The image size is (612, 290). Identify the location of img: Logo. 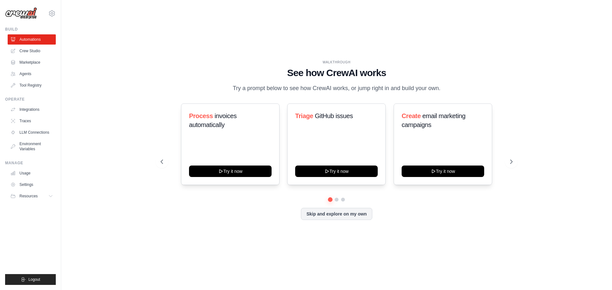
(21, 13).